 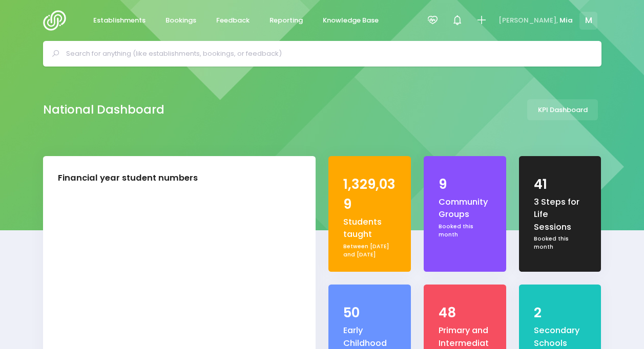 I want to click on div: 48, so click(x=465, y=313).